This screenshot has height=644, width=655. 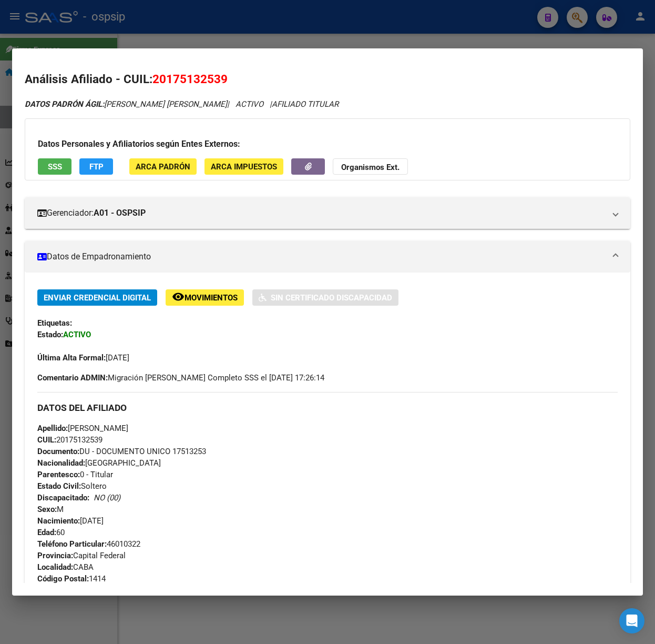 I want to click on button: Sin Certificado Discapacidad, so click(x=326, y=298).